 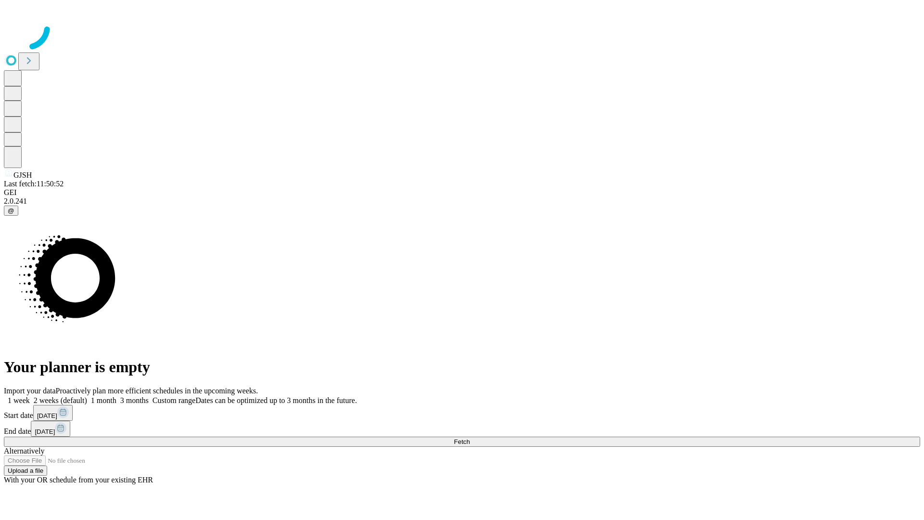 I want to click on span: Last fetch: 11:50:52, so click(x=34, y=183).